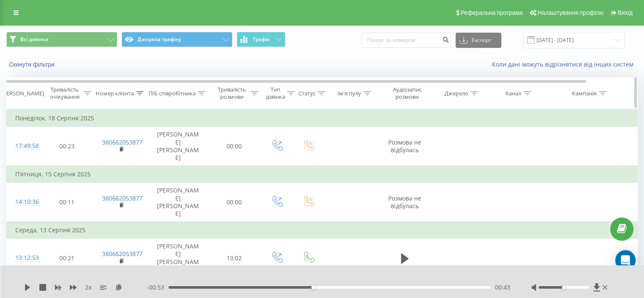  I want to click on button: Всі дзвінки, so click(62, 40).